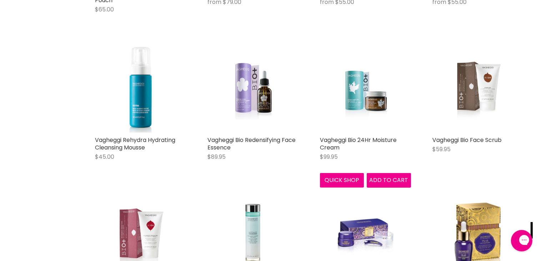 This screenshot has width=543, height=261. I want to click on button: Quick shop, so click(342, 180).